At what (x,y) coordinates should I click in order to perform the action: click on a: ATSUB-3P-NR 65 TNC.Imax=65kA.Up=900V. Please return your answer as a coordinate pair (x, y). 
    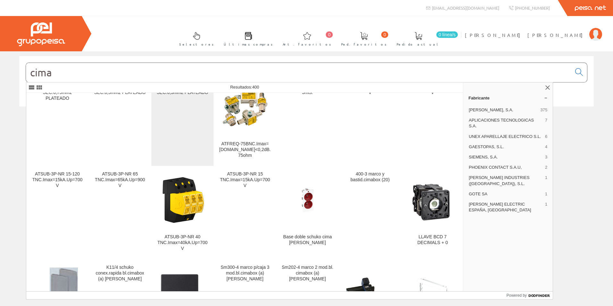
    Looking at the image, I should click on (120, 212).